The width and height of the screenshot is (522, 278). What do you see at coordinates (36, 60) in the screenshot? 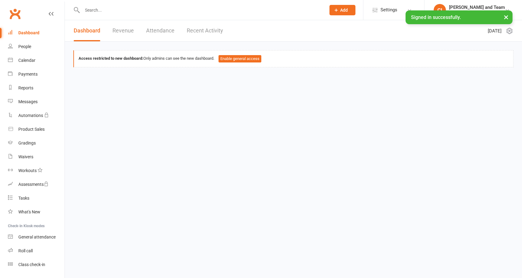
I see `a: Calendar` at bounding box center [36, 60].